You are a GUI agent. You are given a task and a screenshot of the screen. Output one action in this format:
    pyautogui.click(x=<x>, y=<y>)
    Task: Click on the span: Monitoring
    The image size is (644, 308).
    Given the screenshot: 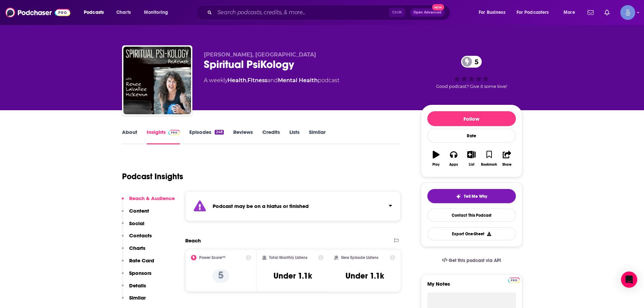 What is the action you would take?
    pyautogui.click(x=156, y=12)
    